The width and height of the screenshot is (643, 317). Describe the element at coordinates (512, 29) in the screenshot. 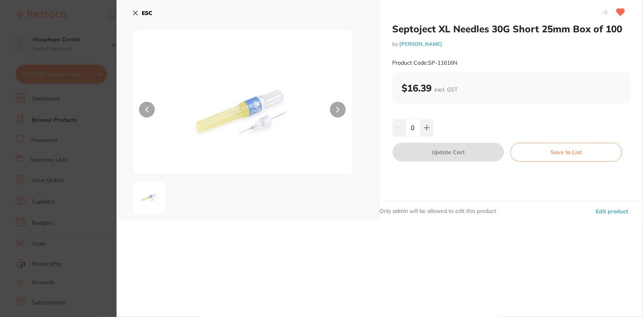

I see `h2: Septoject XL Needles 30G Short 25mm Box of 100` at that location.